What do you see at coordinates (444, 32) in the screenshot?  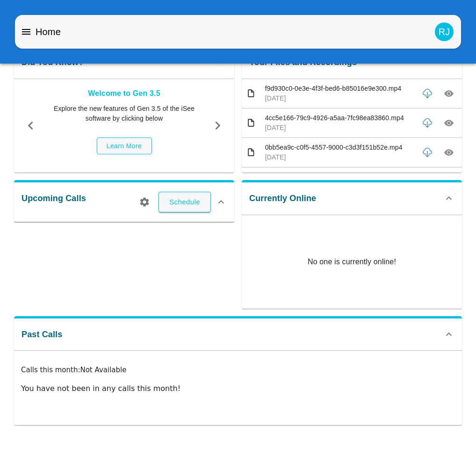 I see `div: RJ` at bounding box center [444, 32].